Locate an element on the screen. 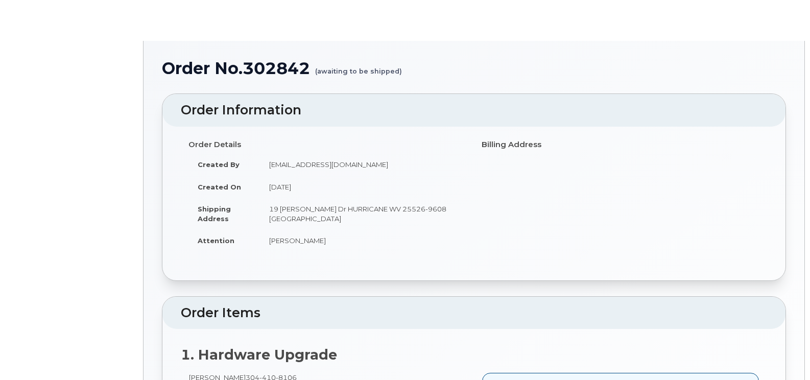 The height and width of the screenshot is (380, 810). strong: Created On is located at coordinates (219, 187).